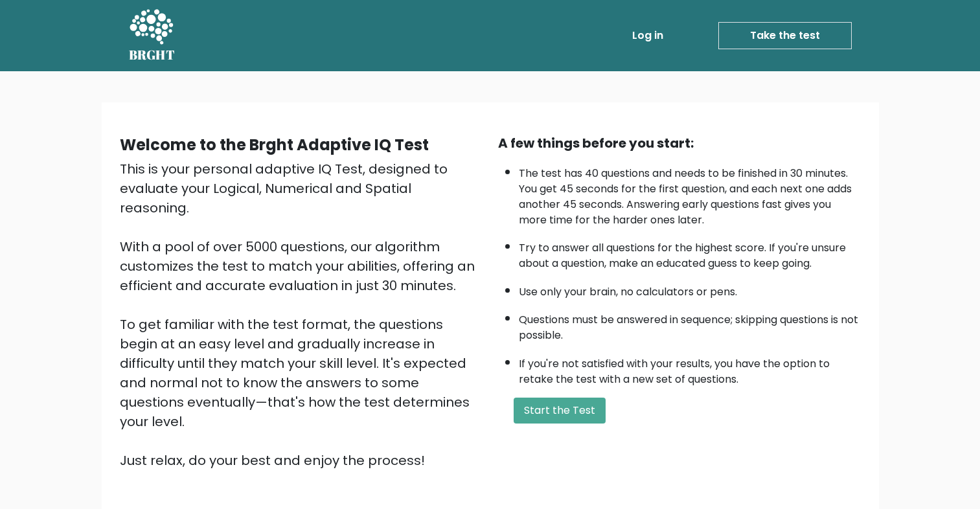 The height and width of the screenshot is (509, 980). What do you see at coordinates (690, 194) in the screenshot?
I see `li: The test has 40 questions and needs to be finished in 30 minutes. You get 45 seconds for the firs...` at bounding box center [690, 194].